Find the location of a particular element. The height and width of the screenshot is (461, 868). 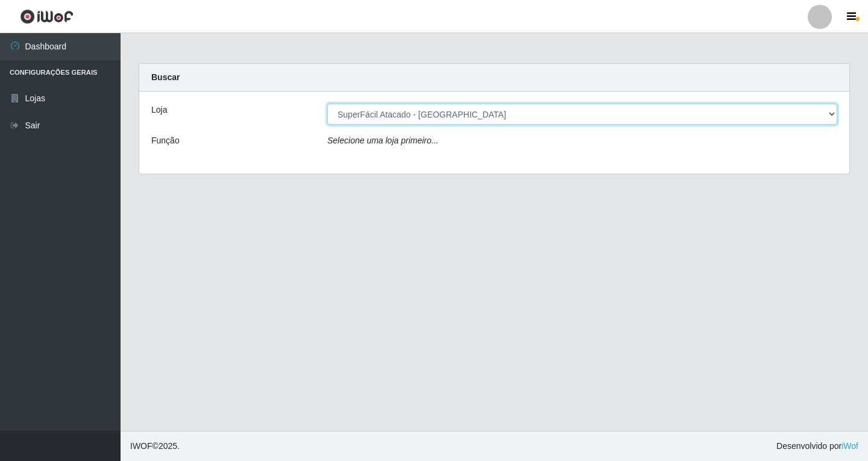

span: IWOF is located at coordinates (141, 446).